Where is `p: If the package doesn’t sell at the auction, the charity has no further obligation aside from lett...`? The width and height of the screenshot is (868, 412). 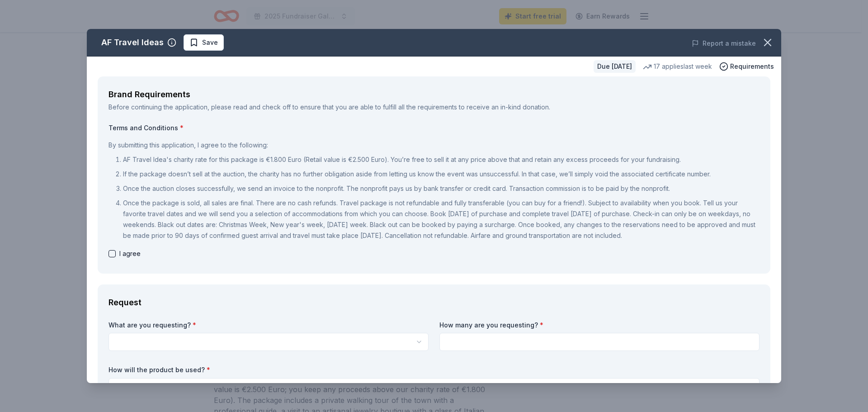
p: If the package doesn’t sell at the auction, the charity has no further obligation aside from lett... is located at coordinates (441, 174).